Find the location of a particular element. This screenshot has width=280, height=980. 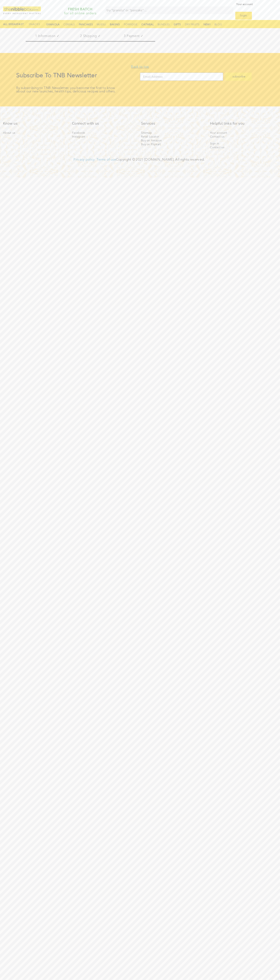

a: MUESLI is located at coordinates (101, 24).